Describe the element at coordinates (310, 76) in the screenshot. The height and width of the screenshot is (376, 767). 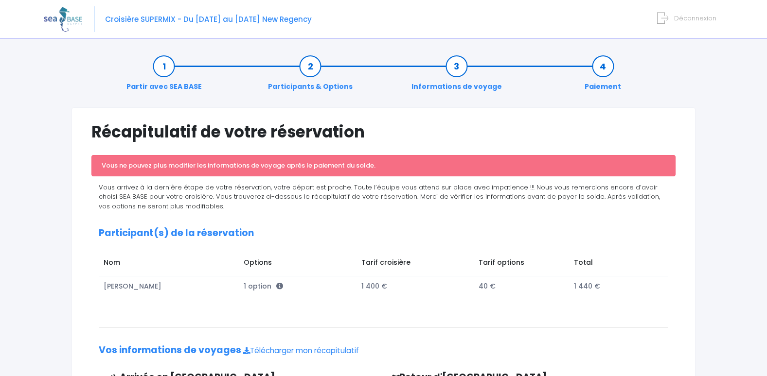
I see `a: Participants & Options` at that location.